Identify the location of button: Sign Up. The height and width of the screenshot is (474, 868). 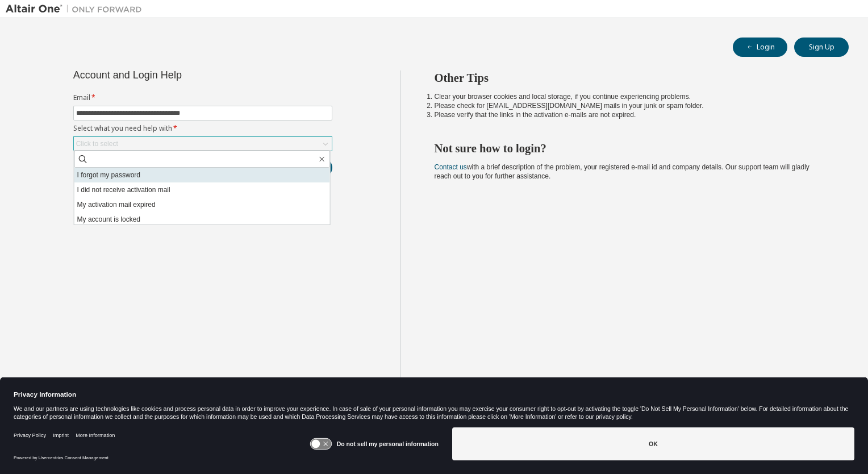
(821, 47).